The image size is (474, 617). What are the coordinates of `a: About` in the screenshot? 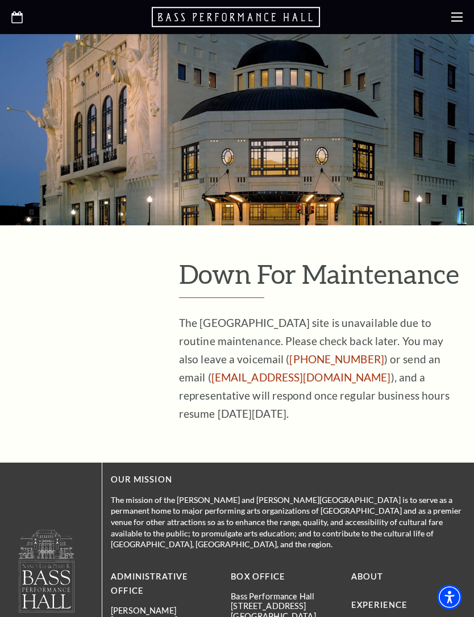 It's located at (367, 576).